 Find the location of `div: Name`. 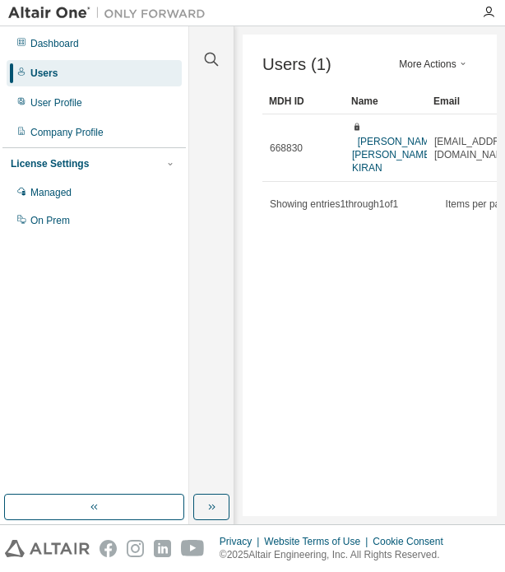

div: Name is located at coordinates (386, 101).